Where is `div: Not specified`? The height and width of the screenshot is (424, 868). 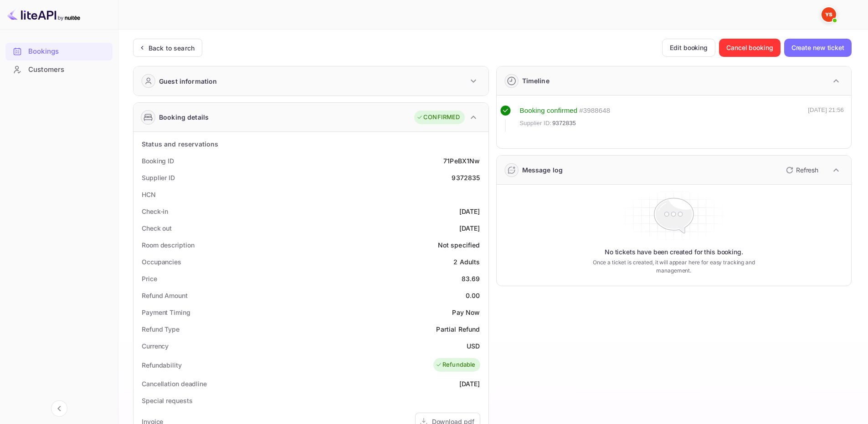 div: Not specified is located at coordinates (459, 245).